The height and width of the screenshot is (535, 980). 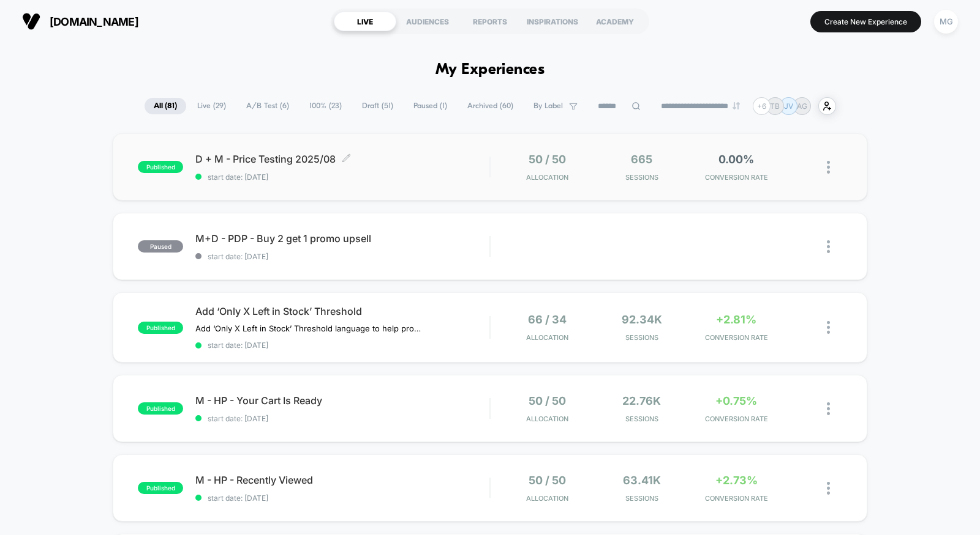 I want to click on span: M+D - PDP - Buy 2 get 1 promo upsell, so click(x=342, y=239).